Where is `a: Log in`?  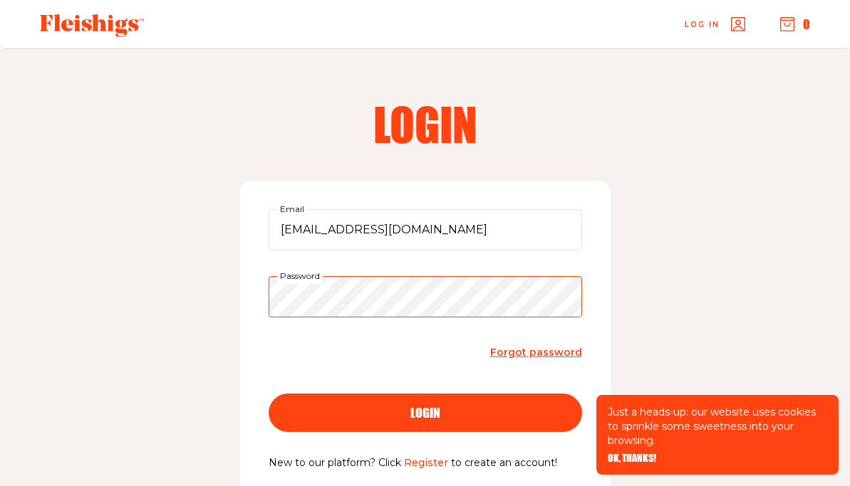
a: Log in is located at coordinates (714, 24).